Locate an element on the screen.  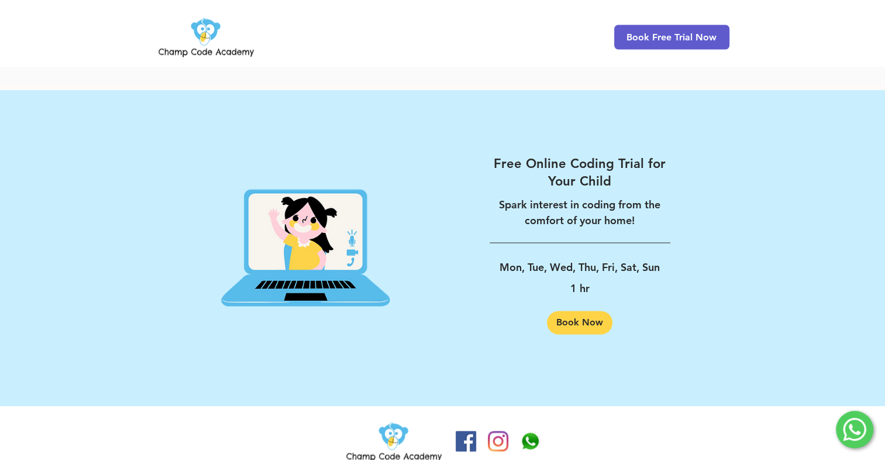
img: Champ Code Academy Logo PNG.png is located at coordinates (206, 37).